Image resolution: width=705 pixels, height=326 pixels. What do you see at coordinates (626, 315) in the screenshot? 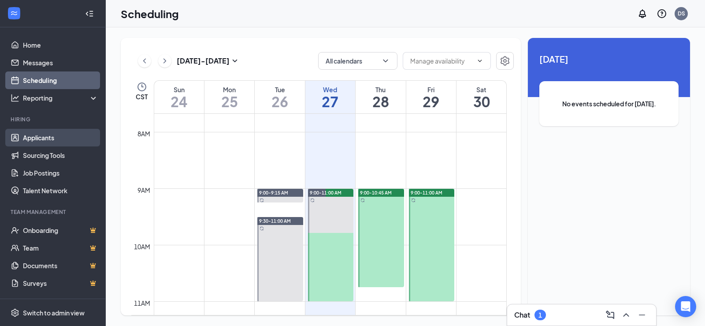
I see `button: ChevronUp` at bounding box center [626, 315].